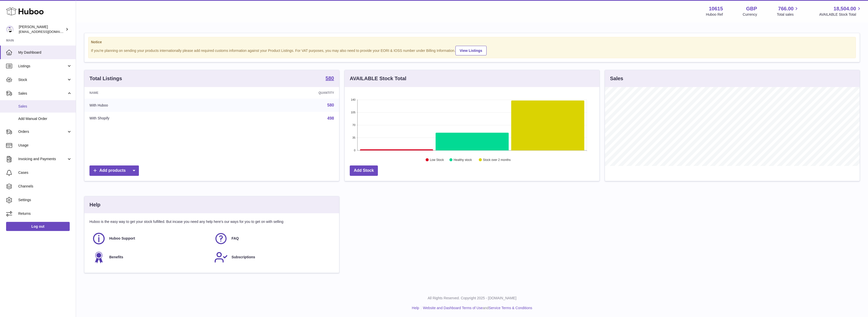  What do you see at coordinates (511, 308) in the screenshot?
I see `a: Service Terms & Conditions` at bounding box center [511, 308].